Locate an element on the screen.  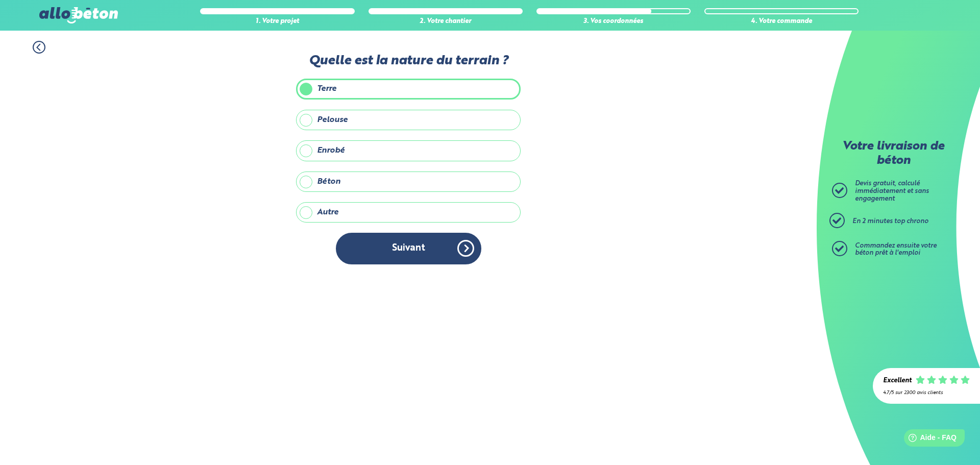
img: allobéton is located at coordinates (78, 15).